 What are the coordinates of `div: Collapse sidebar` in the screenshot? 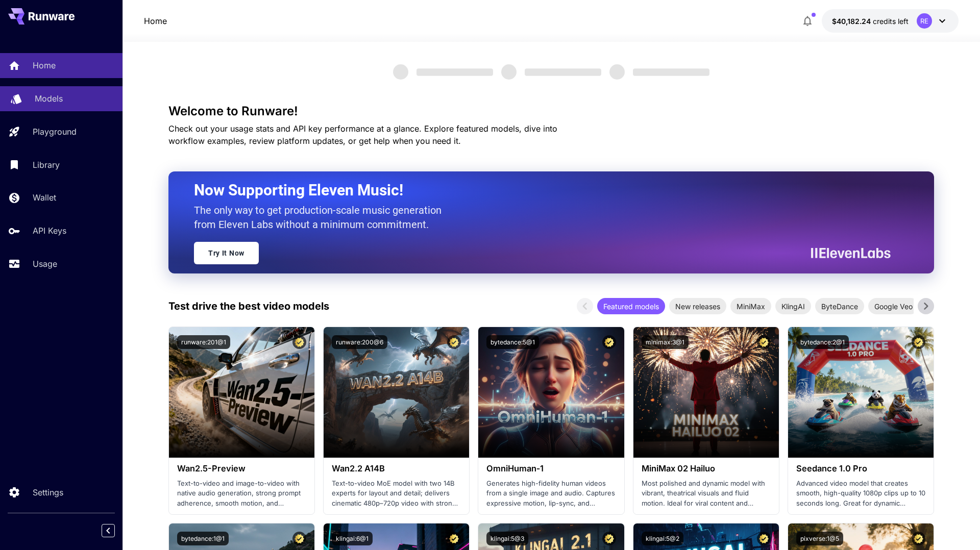 It's located at (116, 531).